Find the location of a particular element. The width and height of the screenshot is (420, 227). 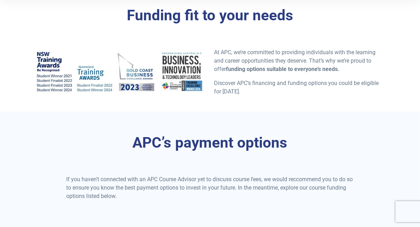

span: funding options is located at coordinates (246, 69).